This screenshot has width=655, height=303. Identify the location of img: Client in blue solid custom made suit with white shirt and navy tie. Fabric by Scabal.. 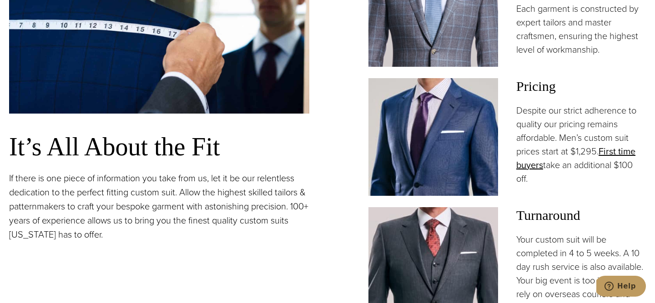
(433, 137).